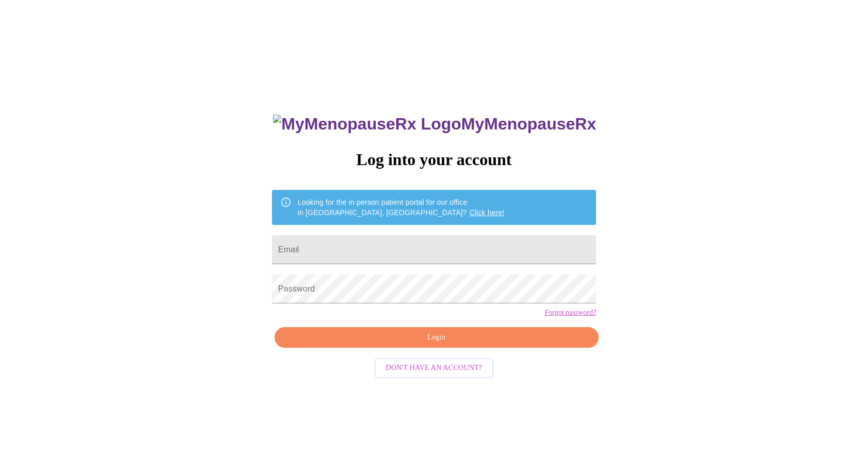  Describe the element at coordinates (437, 337) in the screenshot. I see `span: Login` at that location.